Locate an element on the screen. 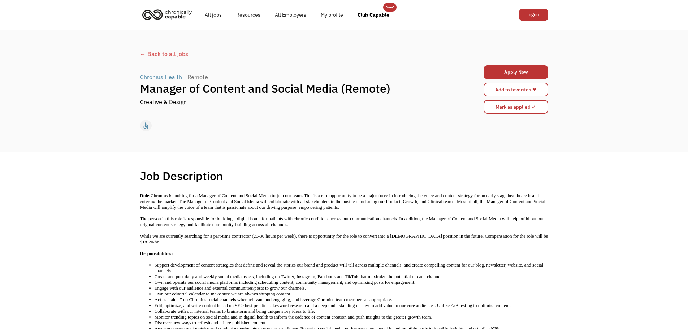 This screenshot has height=329, width=688. li: Own and operate our social media platforms including scheduling content, community management, an... is located at coordinates (352, 283).